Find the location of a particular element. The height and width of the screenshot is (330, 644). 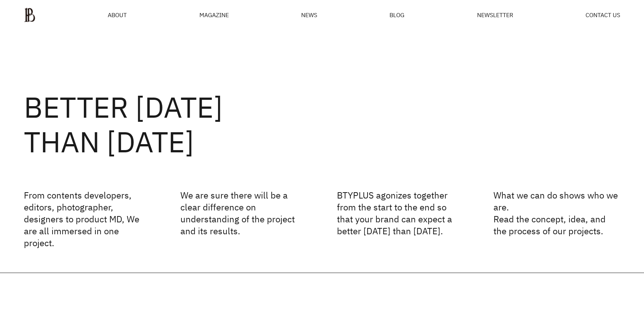

span: CONTACT US is located at coordinates (603, 15).